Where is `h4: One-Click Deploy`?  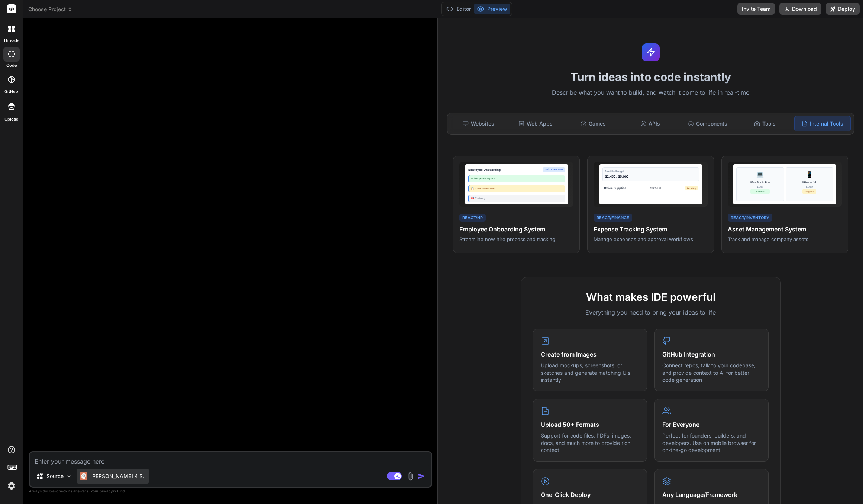 h4: One-Click Deploy is located at coordinates (590, 495).